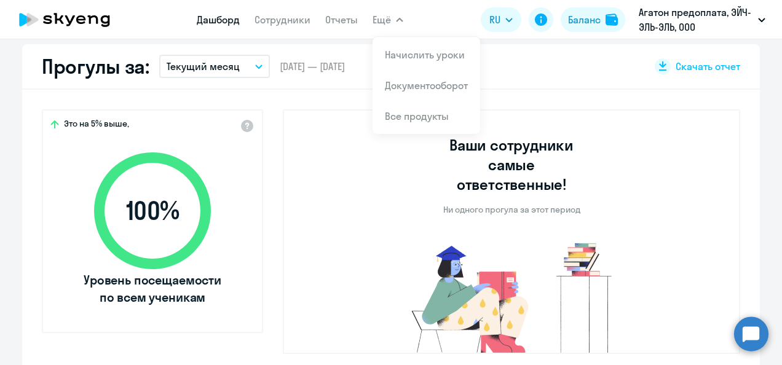 The height and width of the screenshot is (365, 782). Describe the element at coordinates (593, 20) in the screenshot. I see `a: Балансbalance` at that location.